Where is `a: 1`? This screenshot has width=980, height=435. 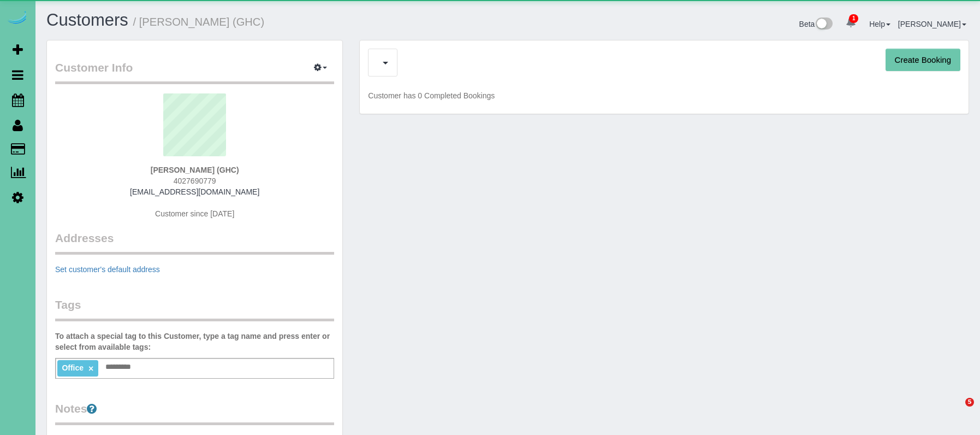
a: 1 is located at coordinates (851, 23).